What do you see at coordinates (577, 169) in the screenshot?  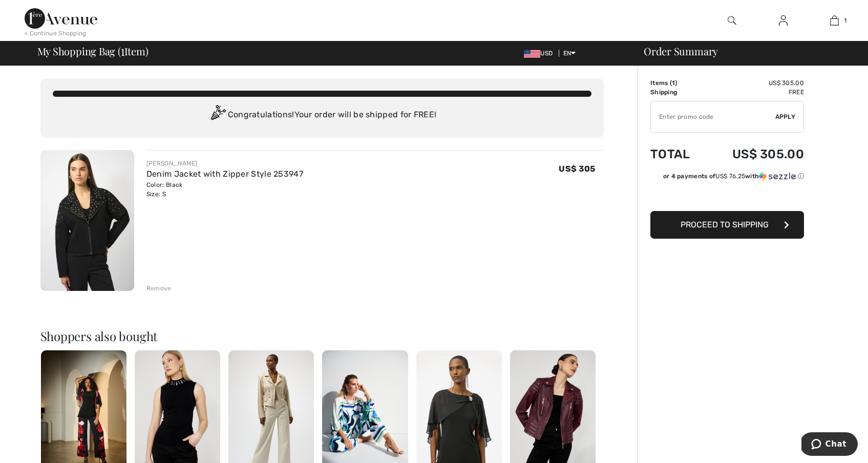 I see `span: US$ 305` at bounding box center [577, 169].